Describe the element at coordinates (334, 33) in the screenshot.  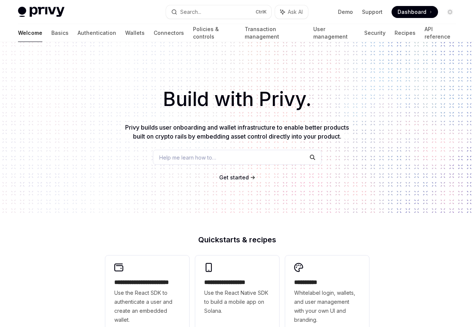
I see `a: User management` at that location.